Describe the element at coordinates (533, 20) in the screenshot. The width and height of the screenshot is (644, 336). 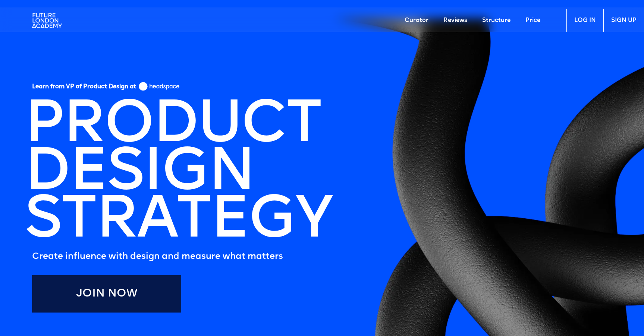
I see `a: Price` at that location.